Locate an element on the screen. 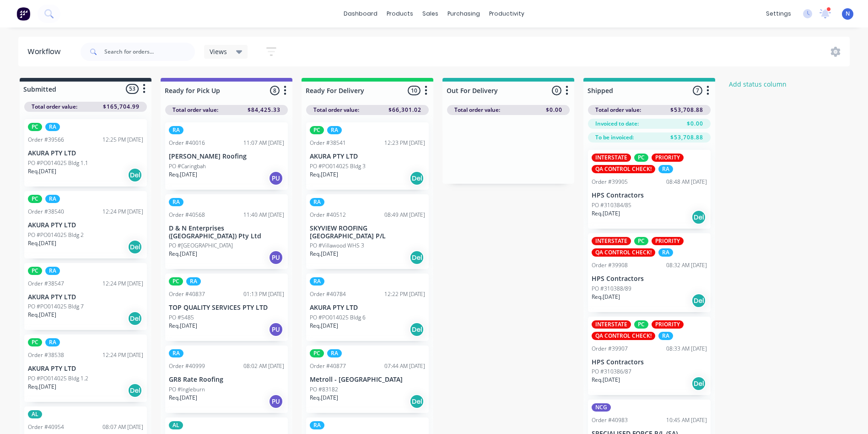 This screenshot has height=434, width=868. div: NCG is located at coordinates (602, 407).